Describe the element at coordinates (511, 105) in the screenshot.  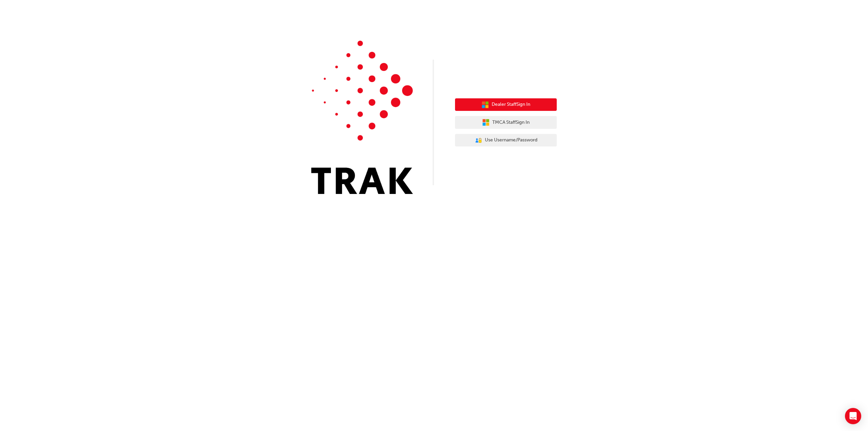
I see `span: Dealer Staff Sign In` at that location.